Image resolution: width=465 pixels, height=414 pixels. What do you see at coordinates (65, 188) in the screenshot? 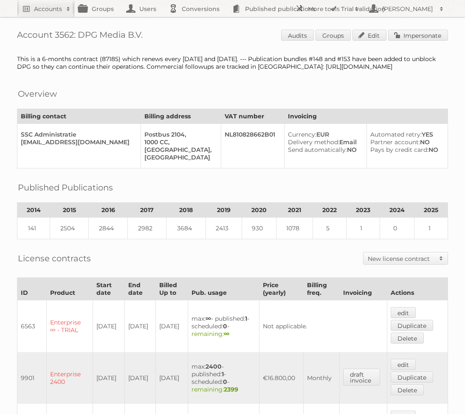
I see `h2: Published Publications` at bounding box center [65, 188].